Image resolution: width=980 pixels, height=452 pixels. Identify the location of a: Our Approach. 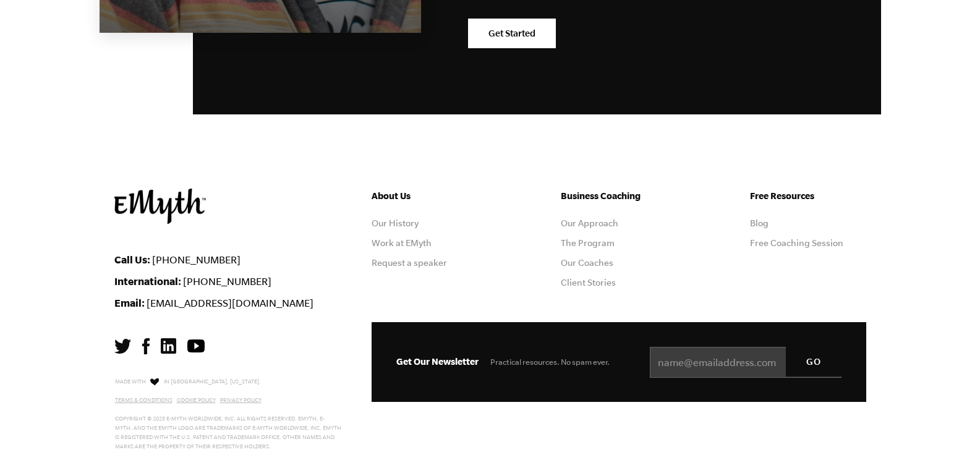
(590, 223).